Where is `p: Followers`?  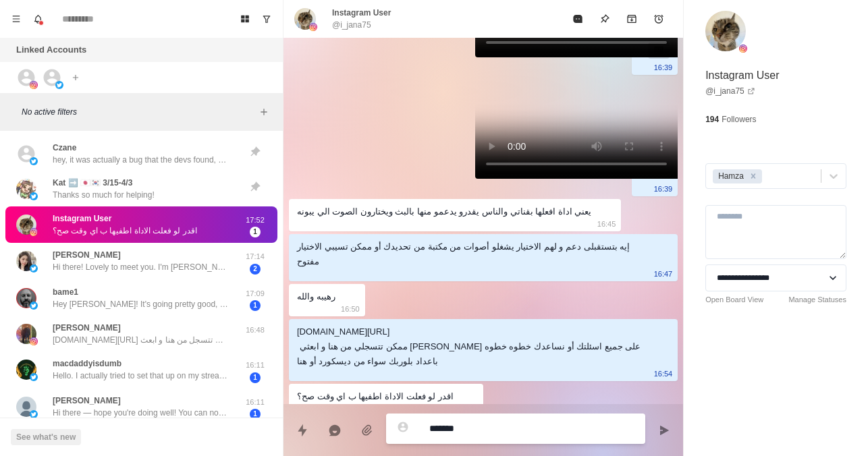
p: Followers is located at coordinates (738, 119).